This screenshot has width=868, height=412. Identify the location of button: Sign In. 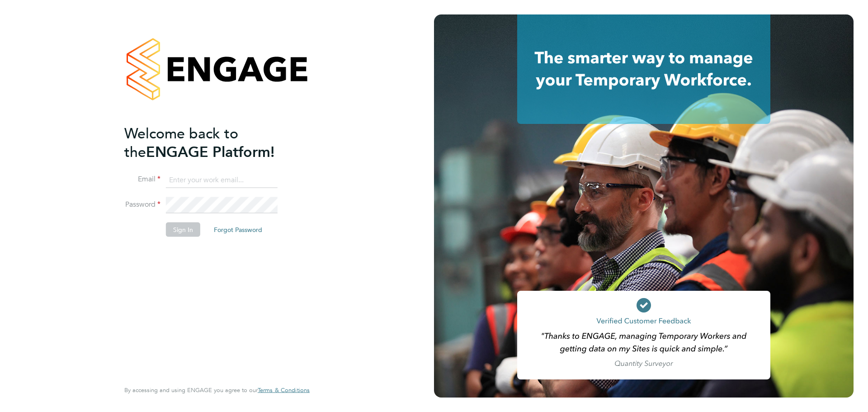
(183, 230).